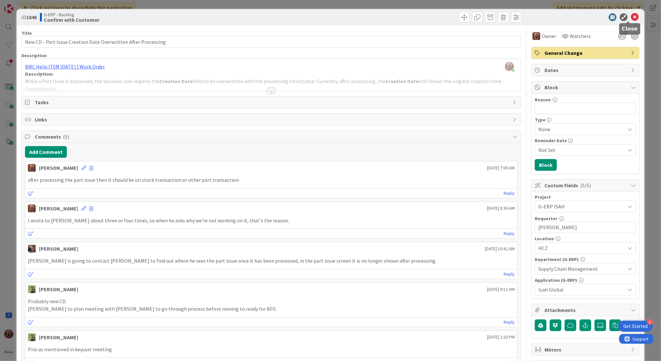  What do you see at coordinates (540, 120) in the screenshot?
I see `span: Type` at bounding box center [540, 120].